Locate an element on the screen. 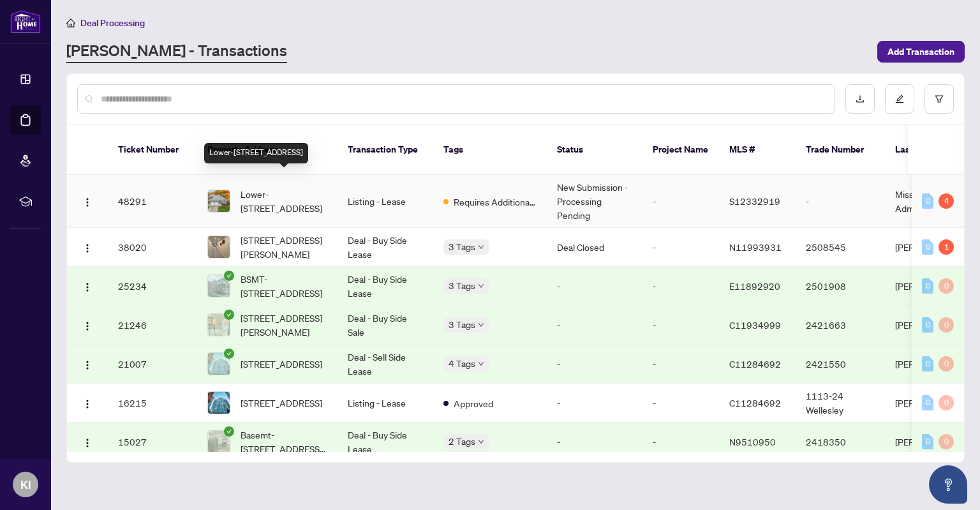 Image resolution: width=980 pixels, height=510 pixels. span: KI is located at coordinates (25, 485).